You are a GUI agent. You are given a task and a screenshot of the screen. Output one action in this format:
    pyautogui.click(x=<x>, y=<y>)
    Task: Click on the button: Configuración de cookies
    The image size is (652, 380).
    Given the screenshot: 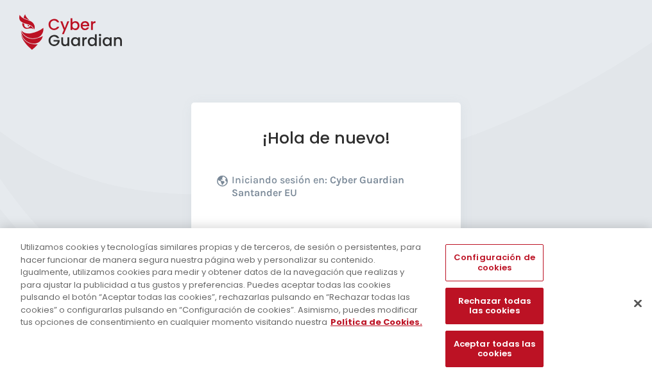 What is the action you would take?
    pyautogui.click(x=494, y=262)
    